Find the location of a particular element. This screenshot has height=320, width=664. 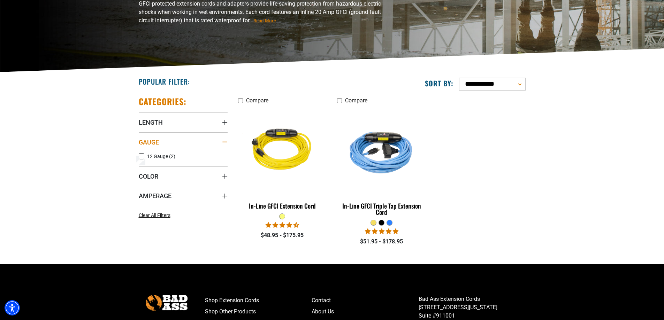

a: Light Blue In-Line GFCI Triple Tap Extension Cord is located at coordinates (381, 163).